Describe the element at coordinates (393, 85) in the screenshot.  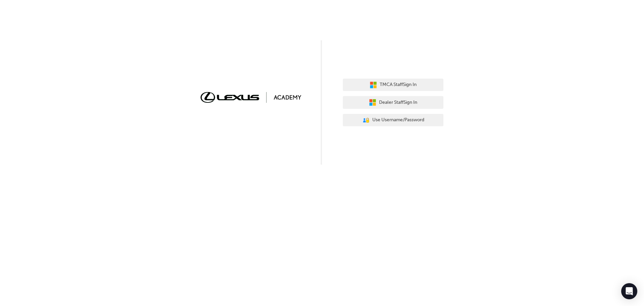
I see `button: TMCA StaffSign In` at that location.